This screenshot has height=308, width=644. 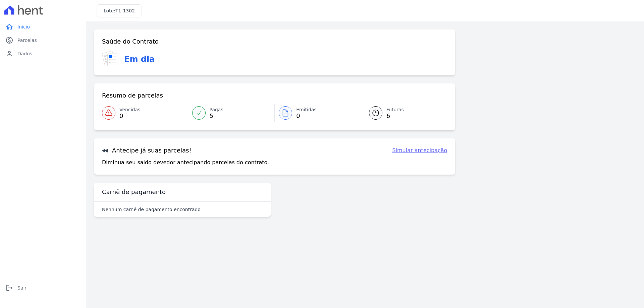 What do you see at coordinates (151, 210) in the screenshot?
I see `p: Nenhum carnê de pagamento encontrado` at bounding box center [151, 210].